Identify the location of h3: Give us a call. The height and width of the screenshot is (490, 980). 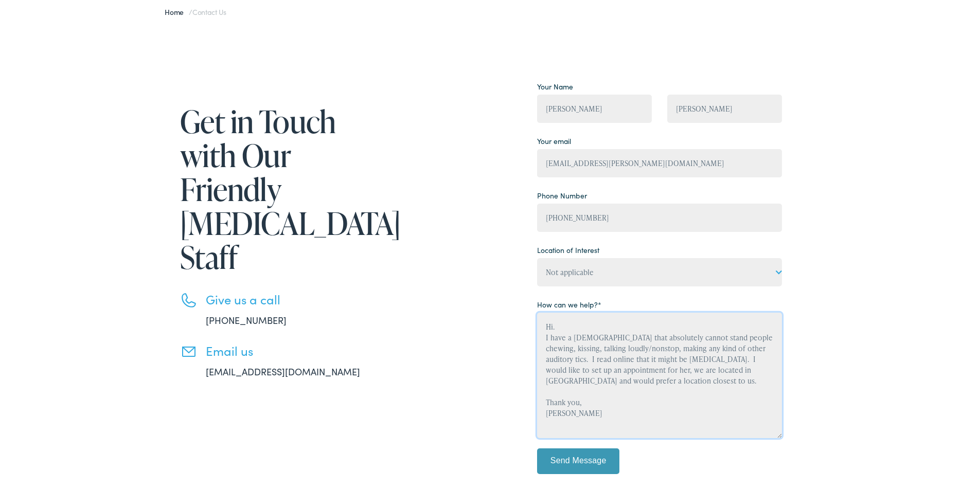
(299, 297).